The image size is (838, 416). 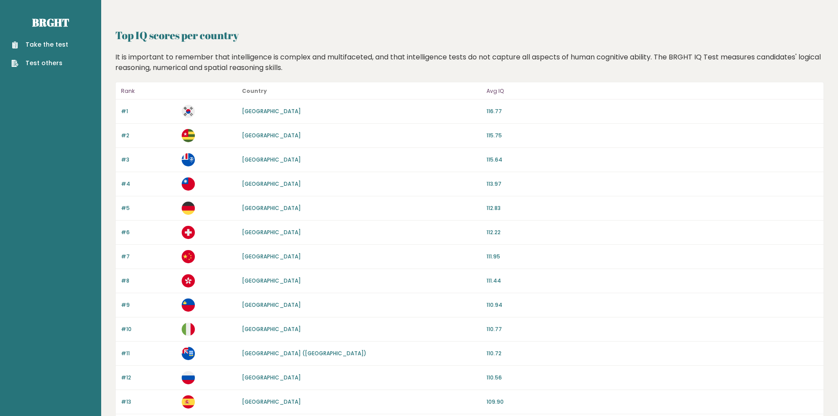 What do you see at coordinates (149, 377) in the screenshot?
I see `p: #12` at bounding box center [149, 377].